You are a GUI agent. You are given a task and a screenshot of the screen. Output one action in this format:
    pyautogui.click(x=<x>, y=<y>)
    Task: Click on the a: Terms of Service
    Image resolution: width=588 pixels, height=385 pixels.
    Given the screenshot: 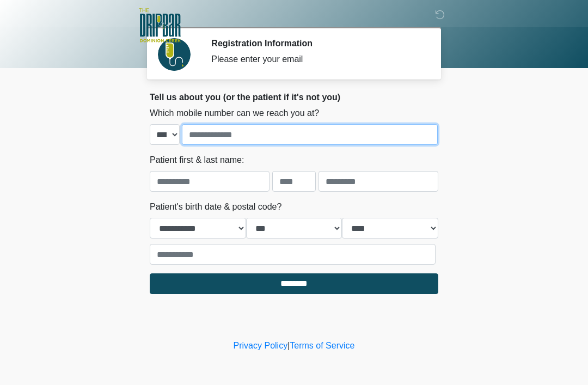 What is the action you would take?
    pyautogui.click(x=322, y=345)
    